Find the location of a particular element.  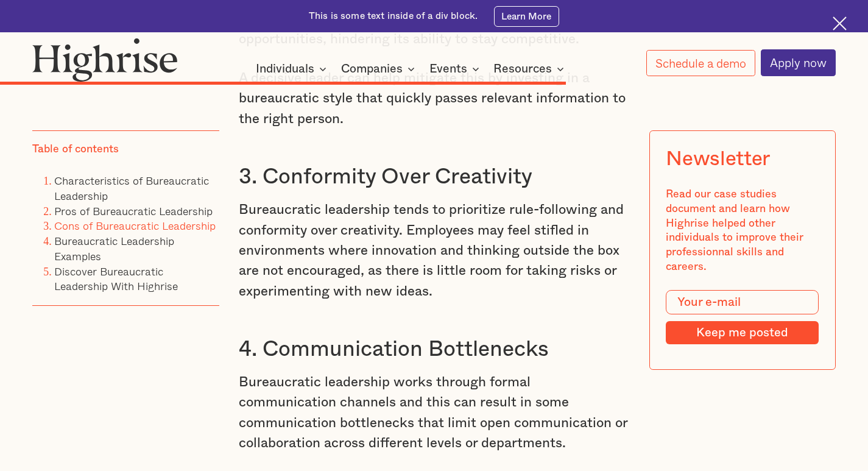

img: Highrise logo is located at coordinates (105, 59).